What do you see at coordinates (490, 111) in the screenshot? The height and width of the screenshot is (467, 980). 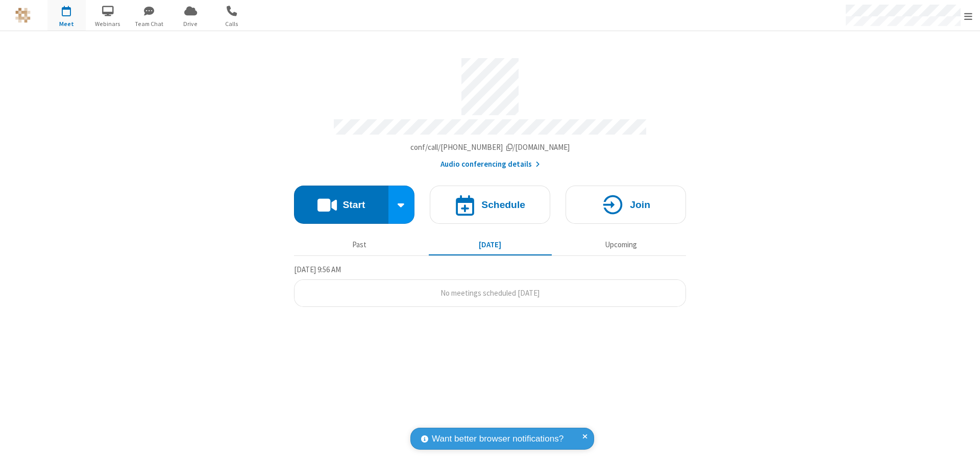 I see `section: Account details` at bounding box center [490, 111].